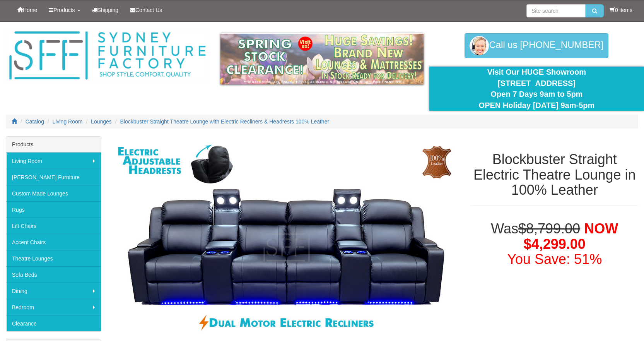 The height and width of the screenshot is (341, 644). What do you see at coordinates (53, 226) in the screenshot?
I see `a: Lift Chairs` at bounding box center [53, 226].